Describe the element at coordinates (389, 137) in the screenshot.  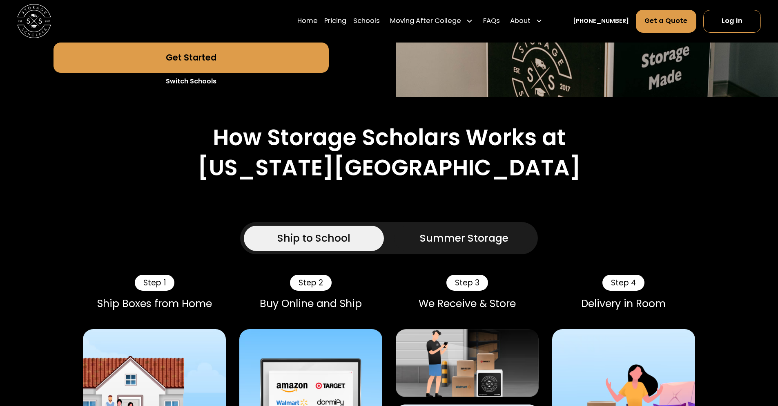
I see `h2: How Storage Scholars Works at` at that location.